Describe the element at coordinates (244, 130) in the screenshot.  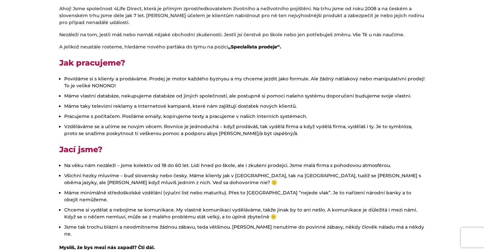
I see `li: Vzděláváme se a učíme se novým věcem. Rovnice je jednoduchá – když prodáváš, tak vydělá firma a k...` at that location.